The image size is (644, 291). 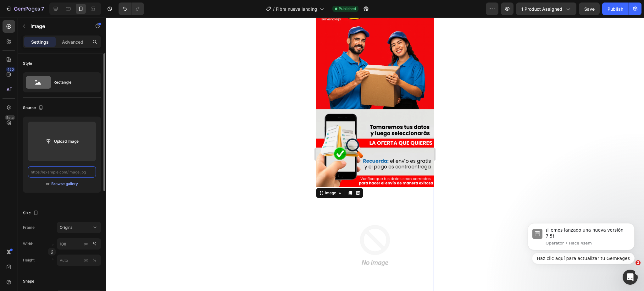 What do you see at coordinates (10, 117) in the screenshot?
I see `div: Beta` at bounding box center [10, 117].